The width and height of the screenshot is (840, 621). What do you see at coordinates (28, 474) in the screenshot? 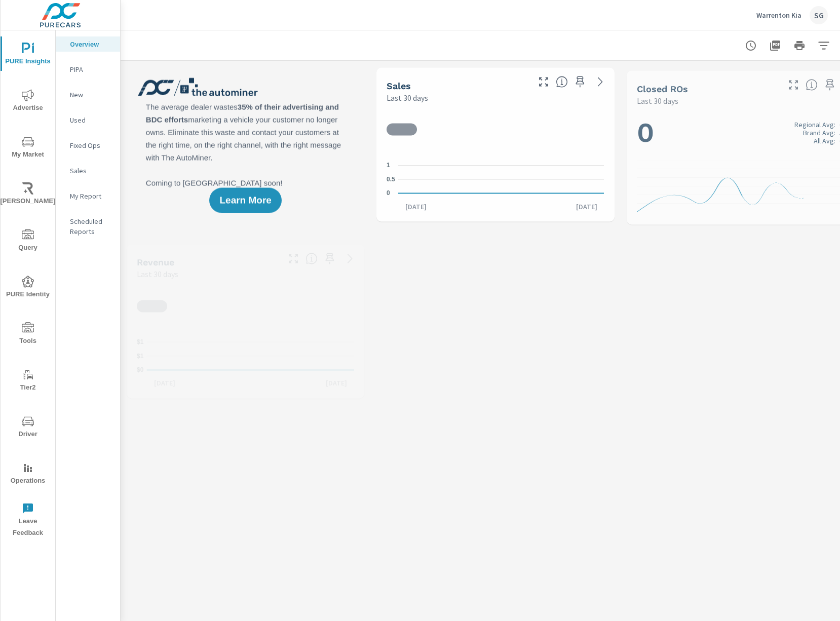
I see `span: Operations` at bounding box center [28, 474].